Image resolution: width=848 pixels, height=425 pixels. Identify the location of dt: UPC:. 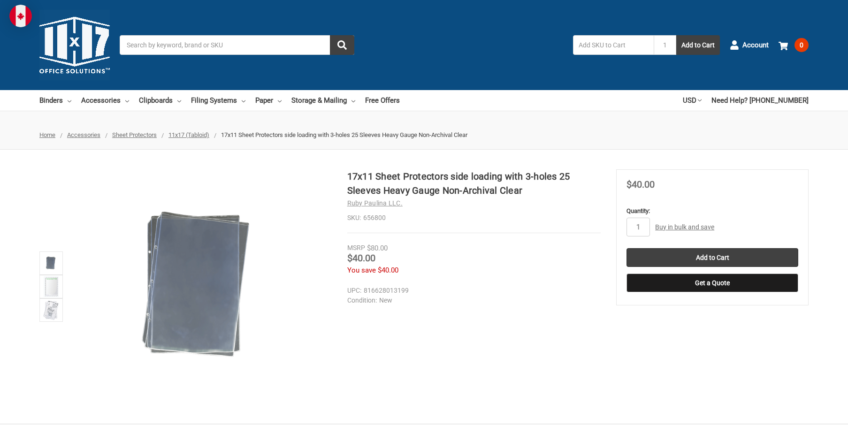
(354, 291).